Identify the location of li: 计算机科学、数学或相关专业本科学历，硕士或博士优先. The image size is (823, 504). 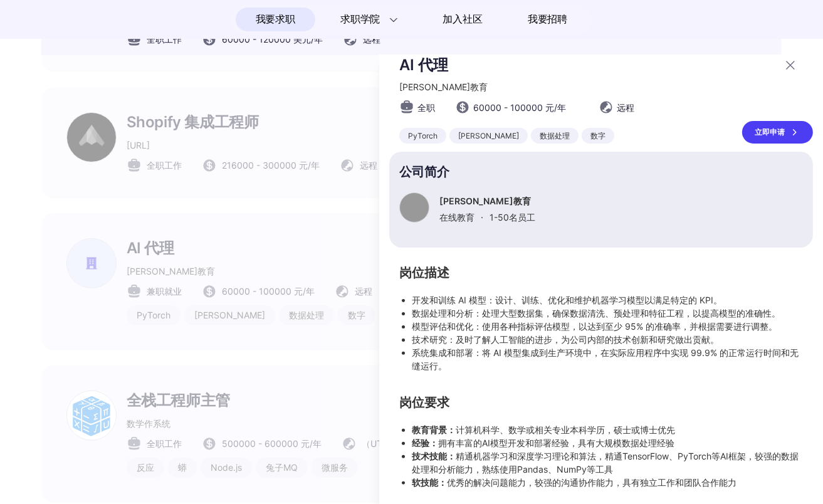
(607, 429).